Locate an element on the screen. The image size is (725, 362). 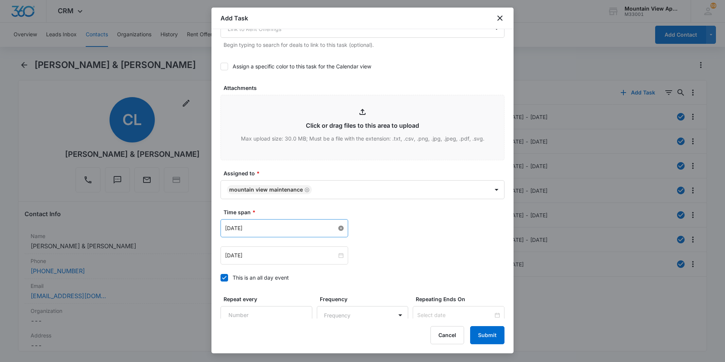
button: close is located at coordinates (500, 18).